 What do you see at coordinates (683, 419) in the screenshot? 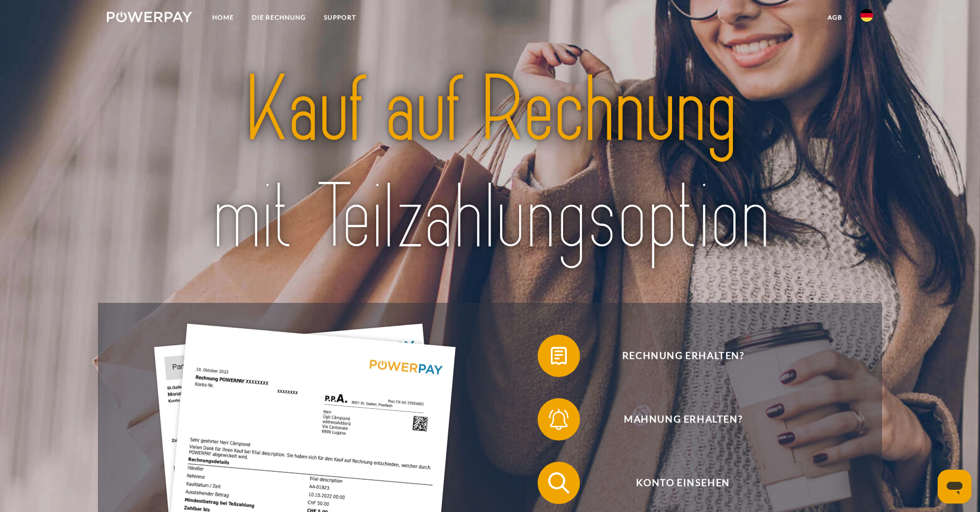
I see `span: Mahnung erhalten?` at bounding box center [683, 419].